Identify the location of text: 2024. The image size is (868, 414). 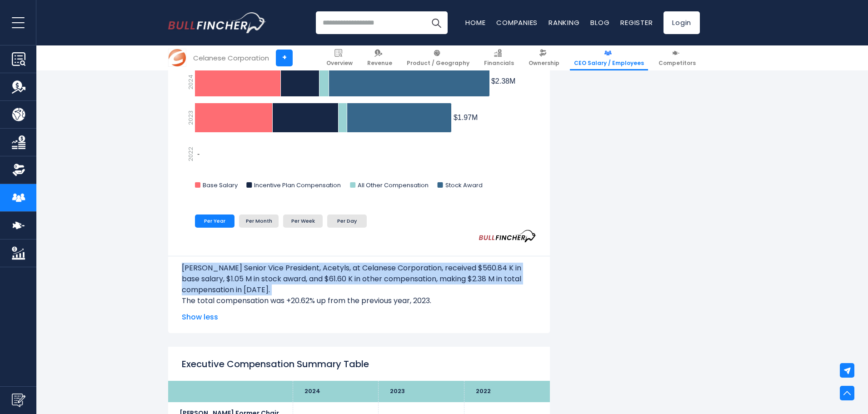
(190, 82).